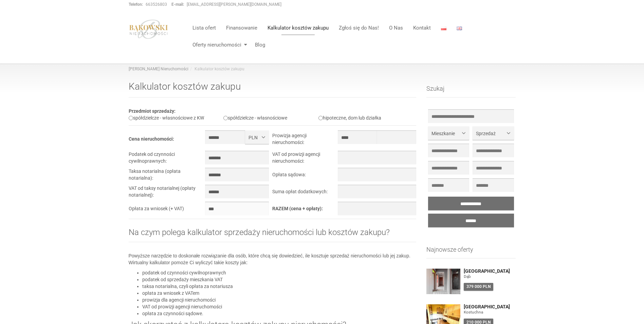 This screenshot has width=644, height=324. I want to click on figure: Dąb, so click(490, 277).